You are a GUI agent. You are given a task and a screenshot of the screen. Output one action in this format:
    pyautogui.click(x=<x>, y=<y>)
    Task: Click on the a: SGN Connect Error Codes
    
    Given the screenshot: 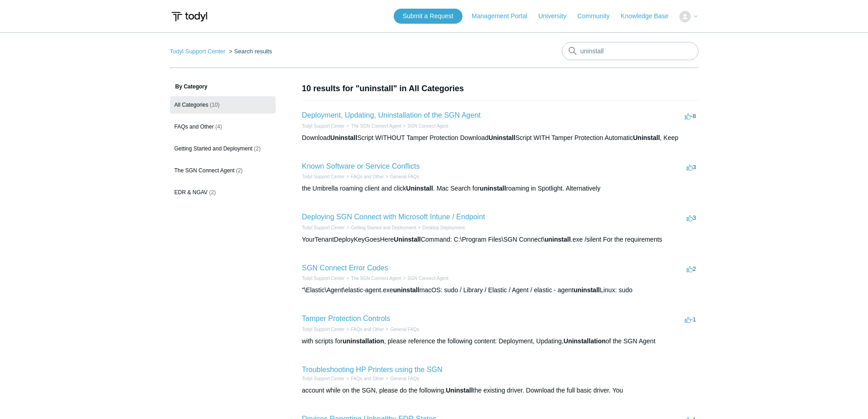 What is the action you would take?
    pyautogui.click(x=345, y=267)
    